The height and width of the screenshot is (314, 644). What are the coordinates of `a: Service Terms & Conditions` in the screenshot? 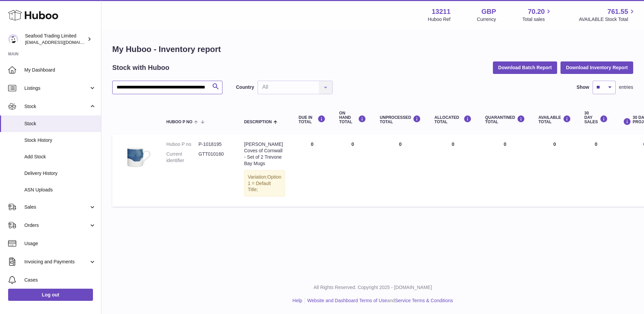 It's located at (424, 301).